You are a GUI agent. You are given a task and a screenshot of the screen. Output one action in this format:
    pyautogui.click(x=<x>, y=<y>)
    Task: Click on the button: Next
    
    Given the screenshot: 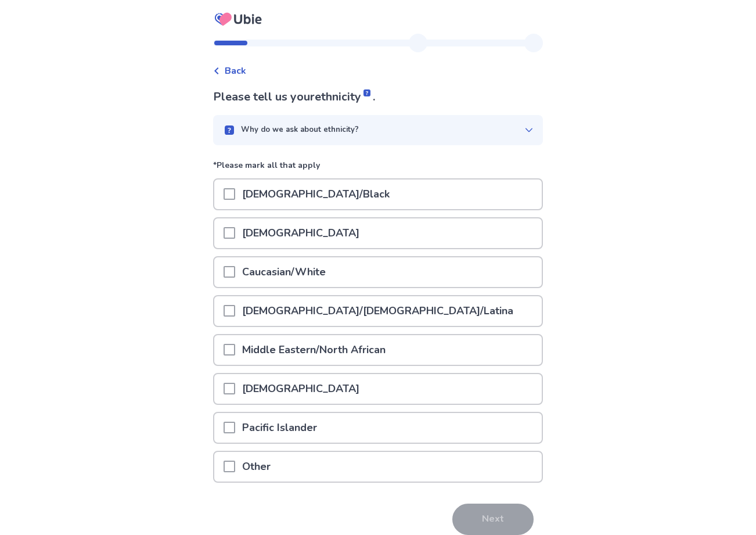 What is the action you would take?
    pyautogui.click(x=494, y=519)
    